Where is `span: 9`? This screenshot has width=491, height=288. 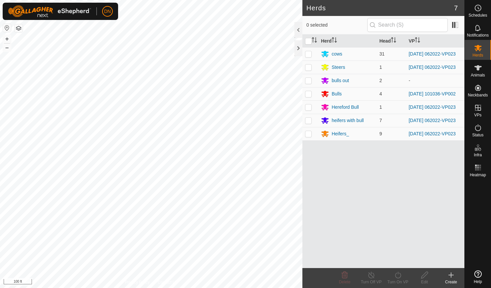
span: 9 is located at coordinates (380, 134).